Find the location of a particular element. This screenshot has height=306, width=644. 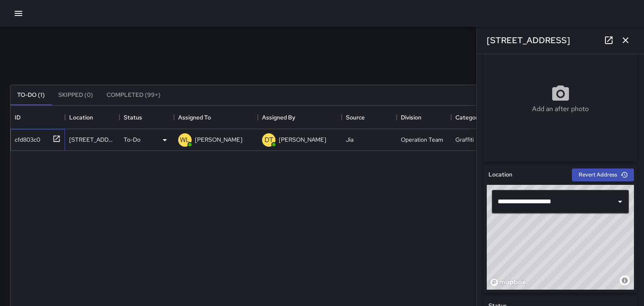

p: To-Do is located at coordinates (132, 140).